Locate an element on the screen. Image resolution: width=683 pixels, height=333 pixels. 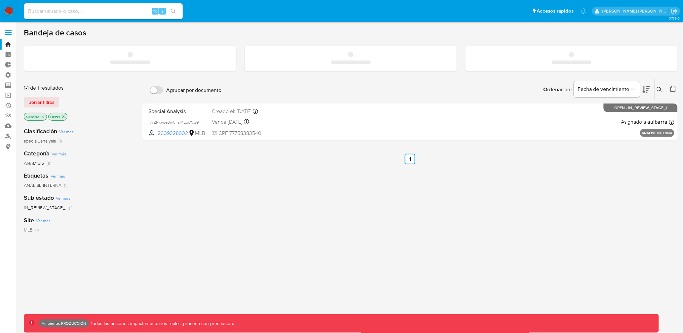
p: Ambiente: PRODUCCIÓN is located at coordinates (64, 323).